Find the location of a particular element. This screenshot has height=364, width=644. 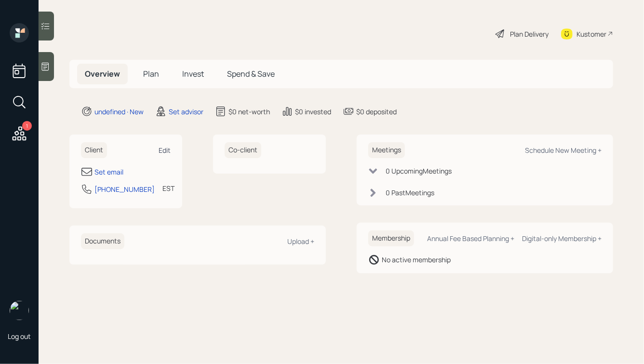

div: EST is located at coordinates (168, 188).